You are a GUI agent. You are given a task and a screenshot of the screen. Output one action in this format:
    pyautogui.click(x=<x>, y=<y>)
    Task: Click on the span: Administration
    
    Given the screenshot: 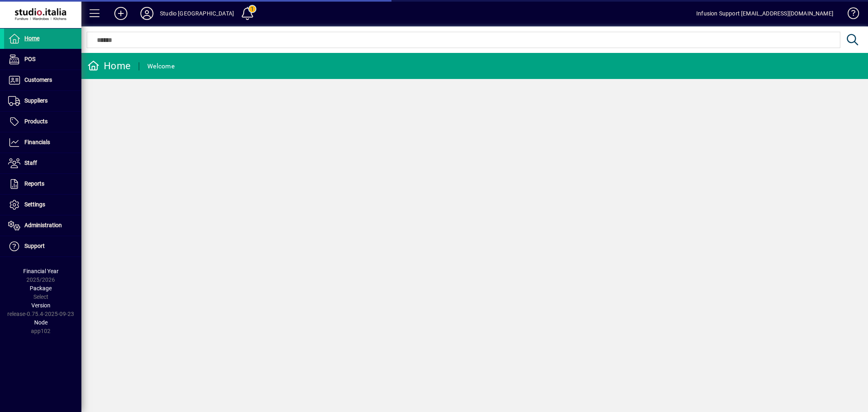 What is the action you would take?
    pyautogui.click(x=43, y=225)
    